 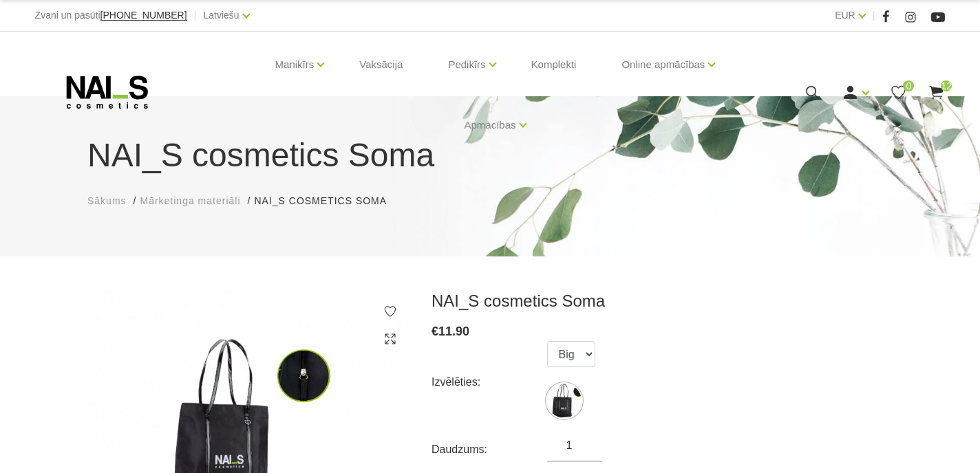 What do you see at coordinates (908, 86) in the screenshot?
I see `span: 0` at bounding box center [908, 86].